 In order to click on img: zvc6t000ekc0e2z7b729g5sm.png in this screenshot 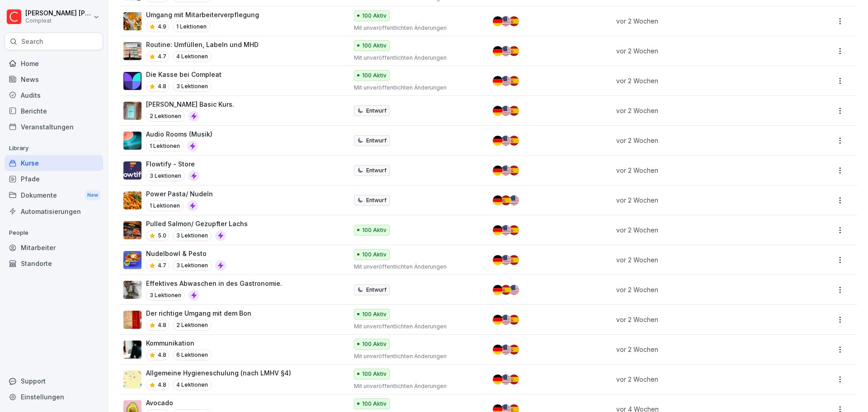, I will do `click(132, 140)`.